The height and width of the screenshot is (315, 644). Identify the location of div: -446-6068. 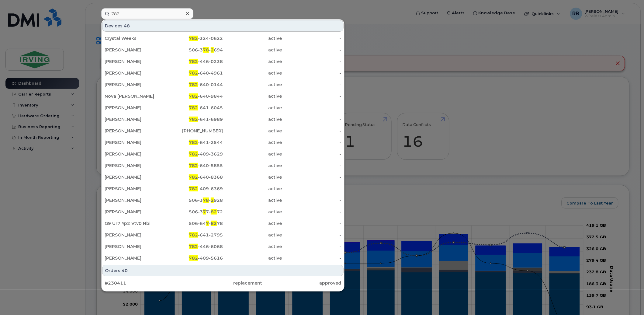
(193, 247).